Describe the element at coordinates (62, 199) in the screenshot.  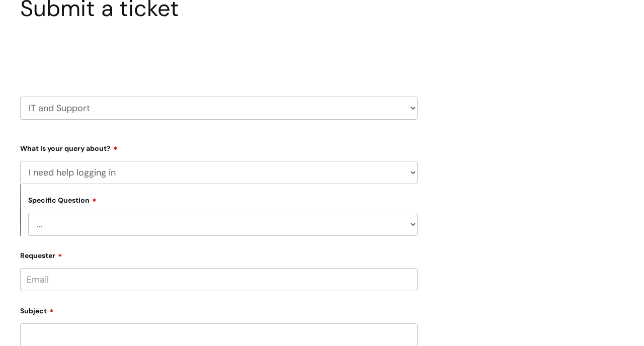
I see `label: Specific Question` at that location.